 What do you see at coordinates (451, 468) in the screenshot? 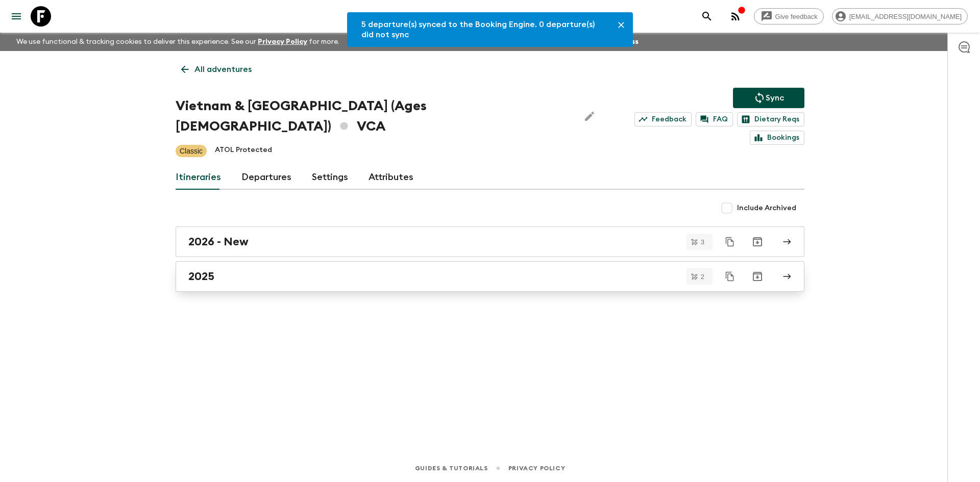
I see `a: Guides & Tutorials` at bounding box center [451, 468].